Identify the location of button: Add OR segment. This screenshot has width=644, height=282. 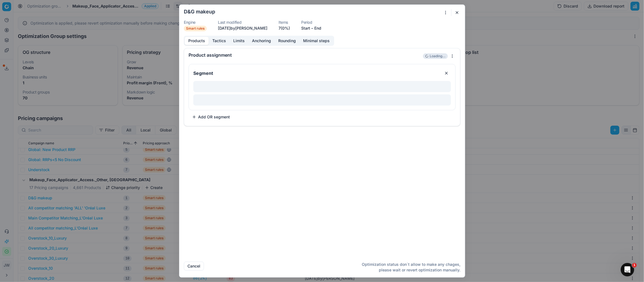
(211, 117).